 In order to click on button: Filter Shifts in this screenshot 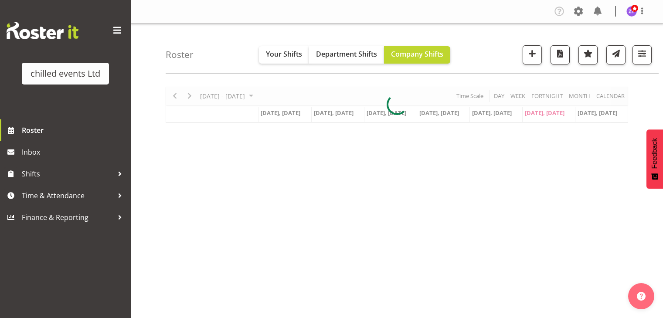, I will do `click(642, 55)`.